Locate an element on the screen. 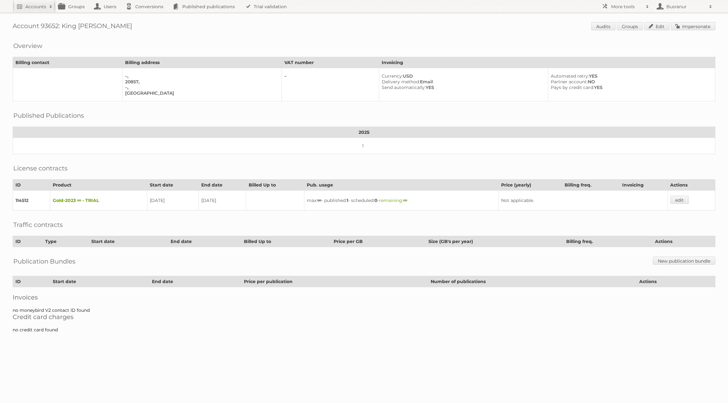 The width and height of the screenshot is (728, 403). a: New publication bundle is located at coordinates (684, 261).